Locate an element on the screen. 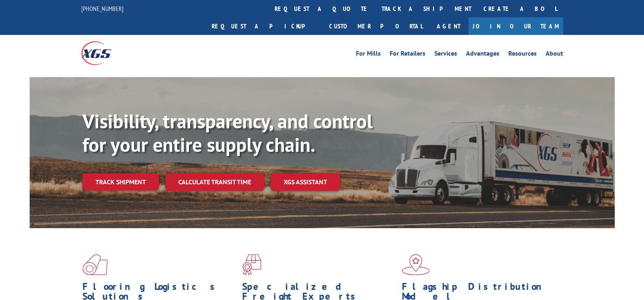 The width and height of the screenshot is (644, 300). a: About is located at coordinates (554, 55).